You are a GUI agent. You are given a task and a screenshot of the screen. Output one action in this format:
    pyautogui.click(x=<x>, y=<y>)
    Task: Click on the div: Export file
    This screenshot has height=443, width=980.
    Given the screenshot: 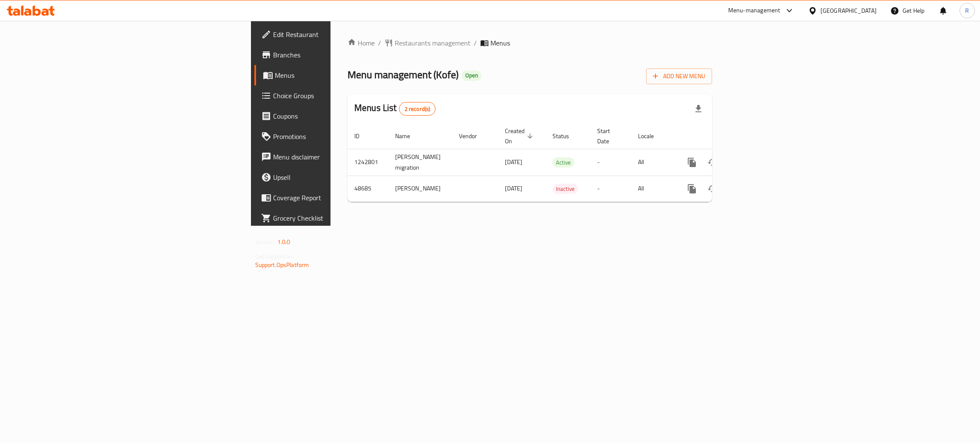 What is the action you would take?
    pyautogui.click(x=698, y=109)
    